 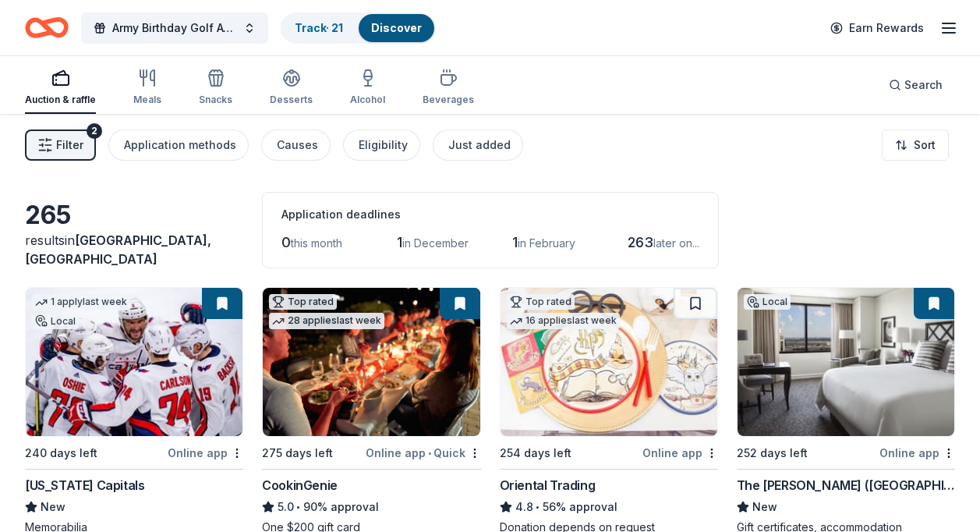 What do you see at coordinates (147, 100) in the screenshot?
I see `div: Meals` at bounding box center [147, 100].